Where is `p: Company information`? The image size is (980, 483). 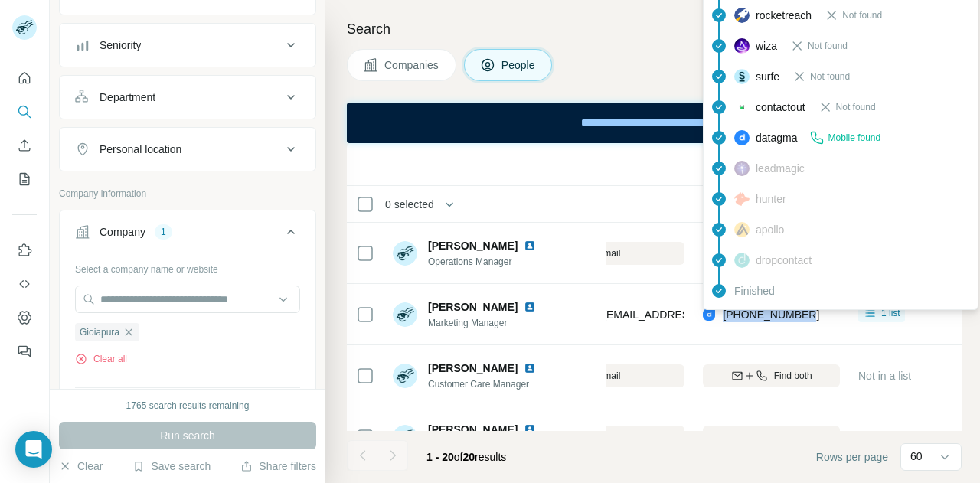 p: Company information is located at coordinates (188, 194).